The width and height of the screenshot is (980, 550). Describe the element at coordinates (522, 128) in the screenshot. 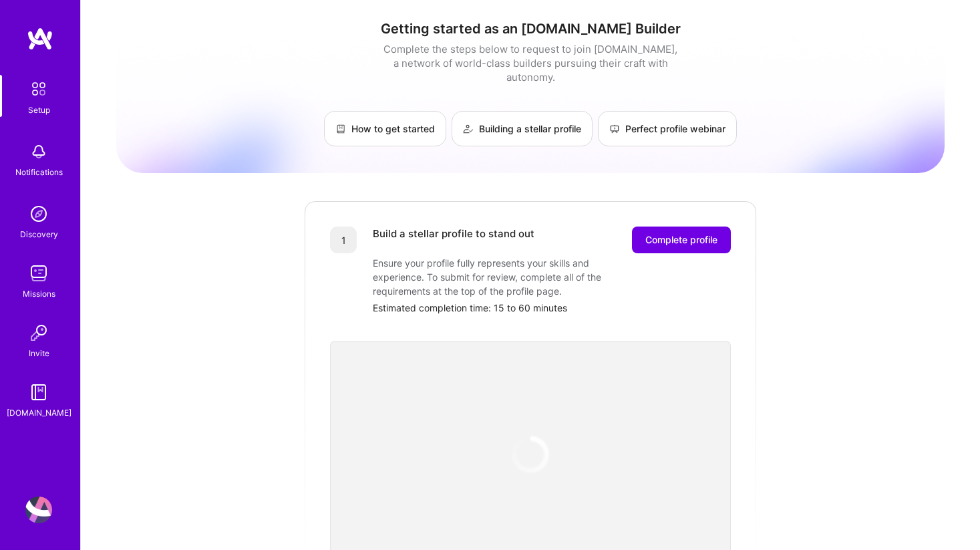

I see `a: Building a stellar profile` at that location.